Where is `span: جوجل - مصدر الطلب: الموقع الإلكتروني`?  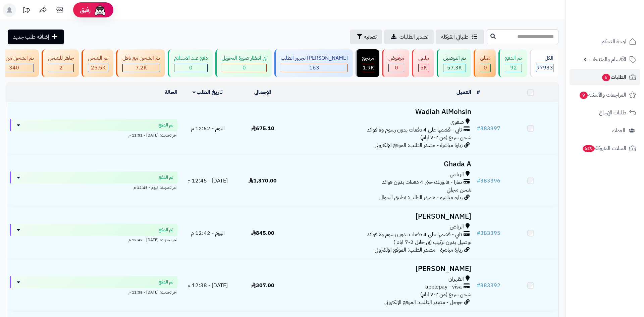 span: جوجل - مصدر الطلب: الموقع الإلكتروني is located at coordinates (423, 302).